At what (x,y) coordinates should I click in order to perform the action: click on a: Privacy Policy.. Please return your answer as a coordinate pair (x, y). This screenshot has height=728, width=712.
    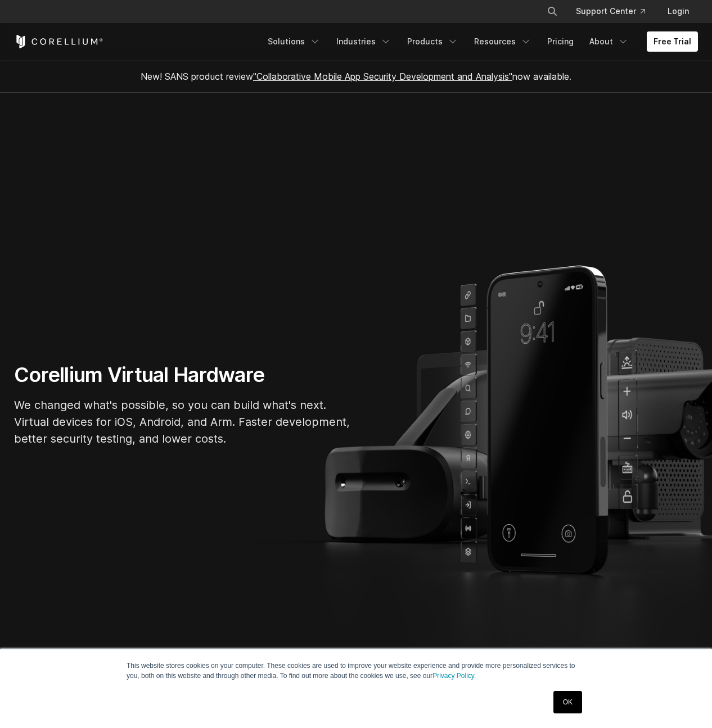
    Looking at the image, I should click on (454, 676).